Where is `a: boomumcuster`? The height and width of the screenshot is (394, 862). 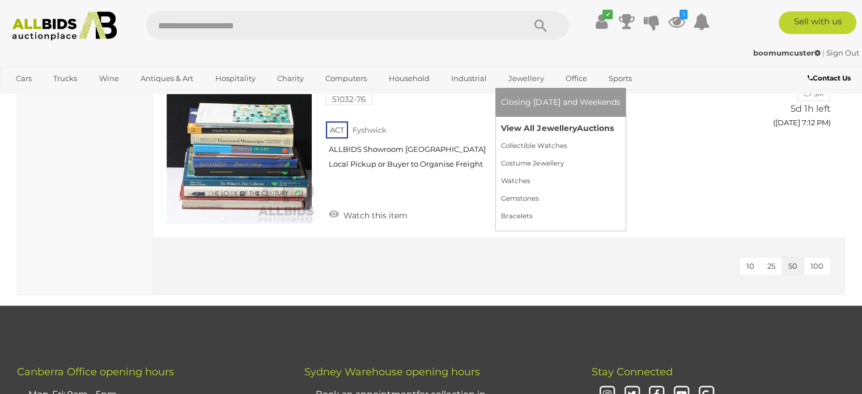 a: boomumcuster is located at coordinates (788, 53).